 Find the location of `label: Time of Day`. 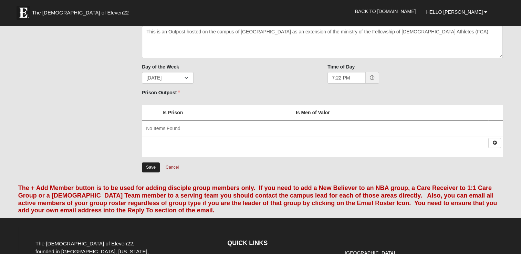

label: Time of Day is located at coordinates (341, 67).